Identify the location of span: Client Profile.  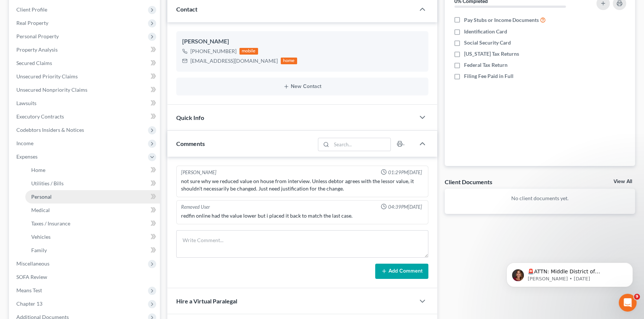
(32, 9).